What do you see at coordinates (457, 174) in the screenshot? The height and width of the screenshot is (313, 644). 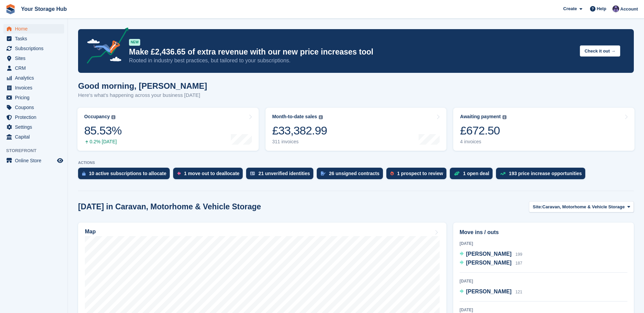 I see `img: deal-1b604bf984904fb50ccaf53a9ad4b4a5d6e5aea283cecdc64d6e3604feb123c2.svg` at bounding box center [457, 174].